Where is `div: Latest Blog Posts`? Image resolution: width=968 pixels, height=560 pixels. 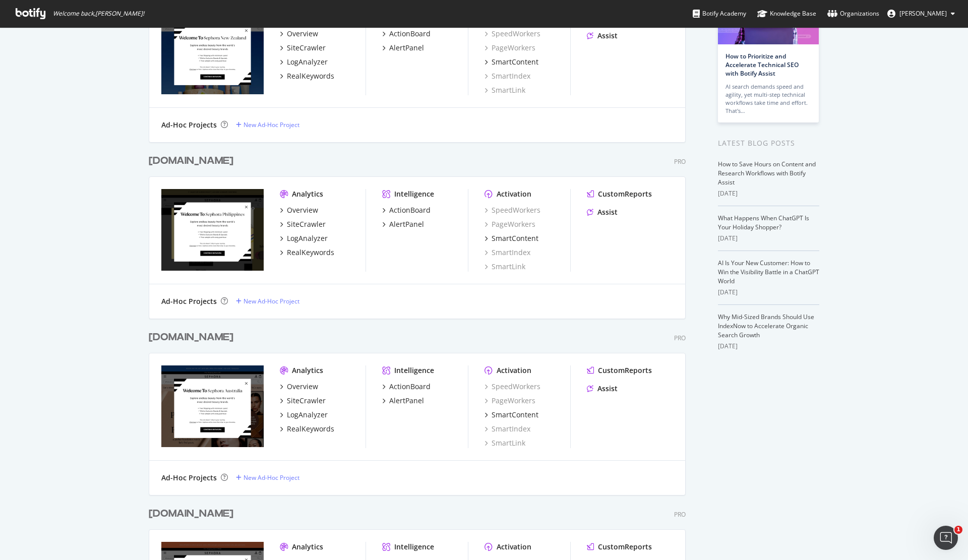
div: Latest Blog Posts is located at coordinates (769, 143).